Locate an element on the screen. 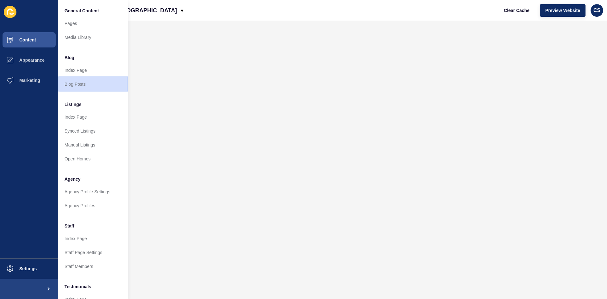  a: Blog Posts is located at coordinates (93, 84).